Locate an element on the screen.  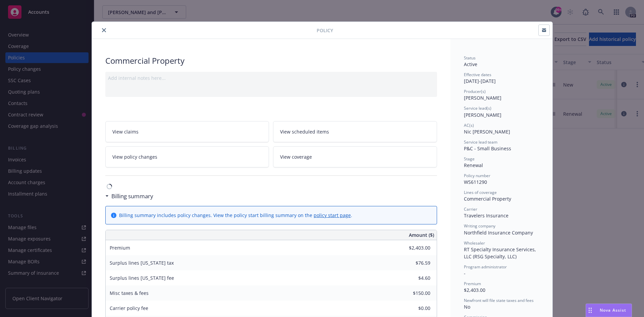
span: Active is located at coordinates (470, 64).